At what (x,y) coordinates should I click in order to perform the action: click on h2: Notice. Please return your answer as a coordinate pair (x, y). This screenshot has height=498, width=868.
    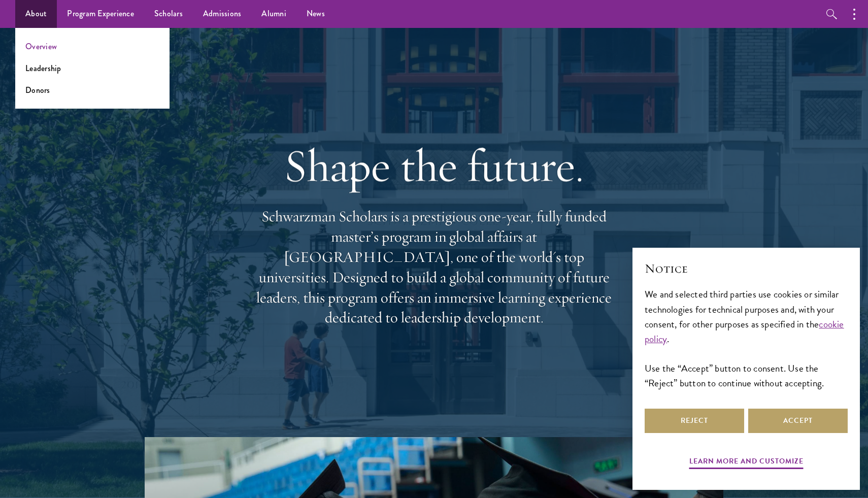
    Looking at the image, I should click on (746, 269).